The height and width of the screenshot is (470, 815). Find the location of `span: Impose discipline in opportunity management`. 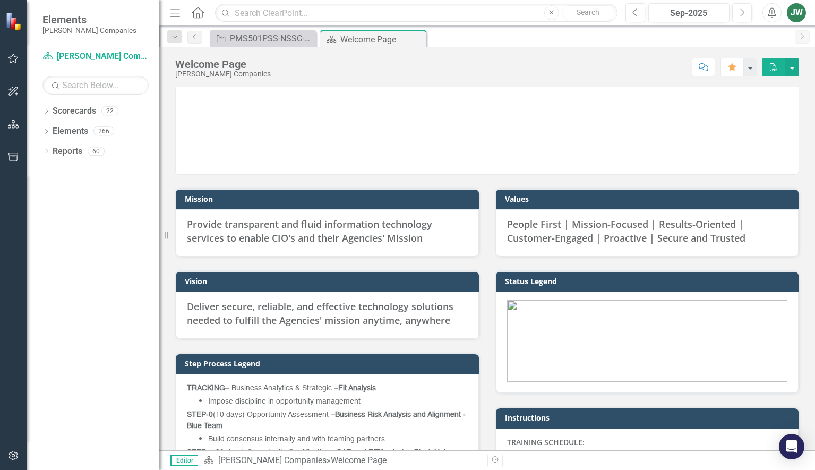

span: Impose discipline in opportunity management is located at coordinates (284, 401).